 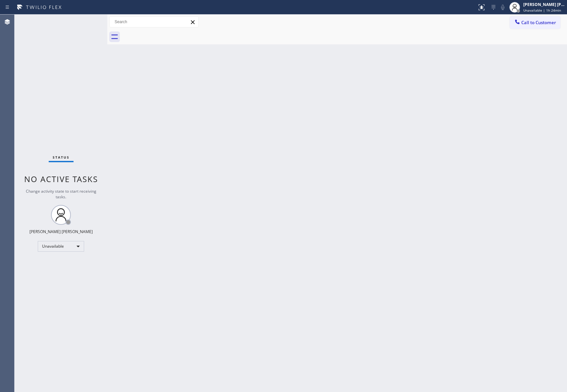 What do you see at coordinates (154, 22) in the screenshot?
I see `input: Search` at bounding box center [154, 22].